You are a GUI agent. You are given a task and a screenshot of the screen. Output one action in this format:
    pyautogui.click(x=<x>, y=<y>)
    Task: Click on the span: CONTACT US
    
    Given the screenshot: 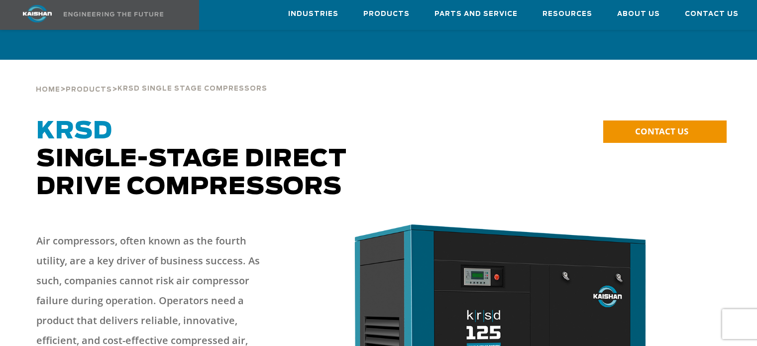 What is the action you would take?
    pyautogui.click(x=661, y=131)
    